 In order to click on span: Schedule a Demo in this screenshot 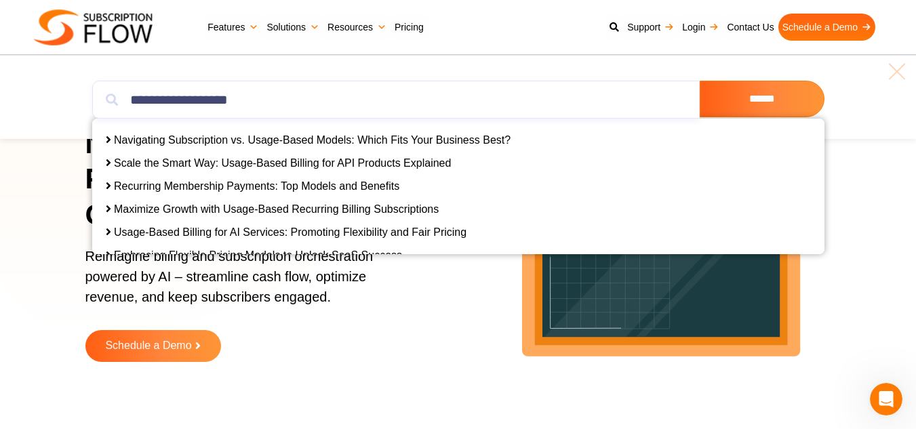, I will do `click(148, 346)`.